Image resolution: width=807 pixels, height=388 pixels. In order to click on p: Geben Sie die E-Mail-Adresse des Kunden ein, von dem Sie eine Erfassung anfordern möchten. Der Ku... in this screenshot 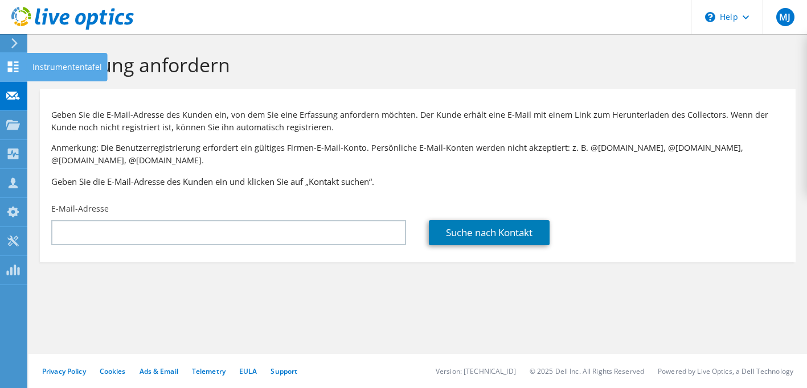, I will do `click(417, 121)`.